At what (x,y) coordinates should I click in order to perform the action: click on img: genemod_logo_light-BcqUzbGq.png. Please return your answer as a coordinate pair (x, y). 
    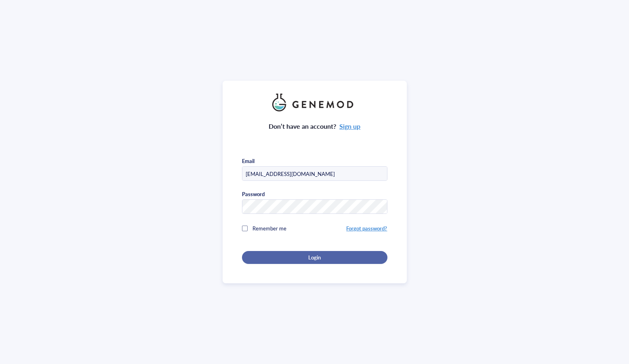
    Looking at the image, I should click on (315, 102).